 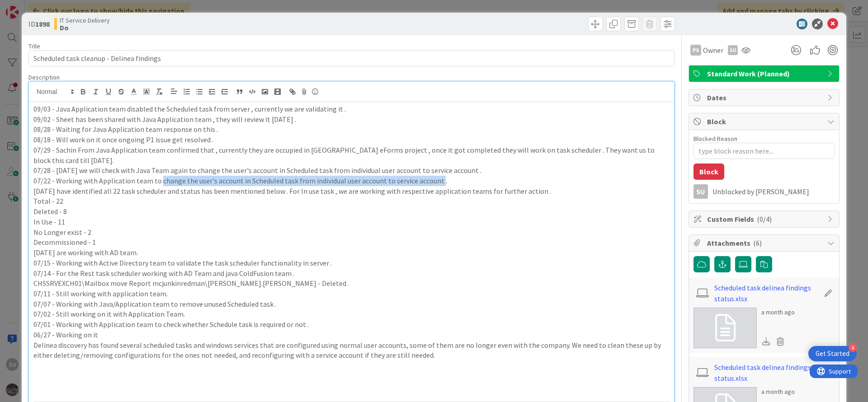 I want to click on div: Get Started, so click(x=832, y=354).